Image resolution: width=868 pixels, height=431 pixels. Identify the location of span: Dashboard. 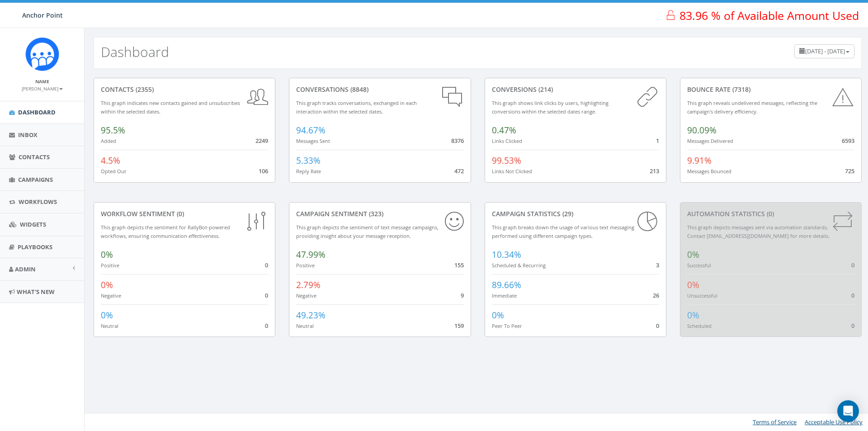
(36, 112).